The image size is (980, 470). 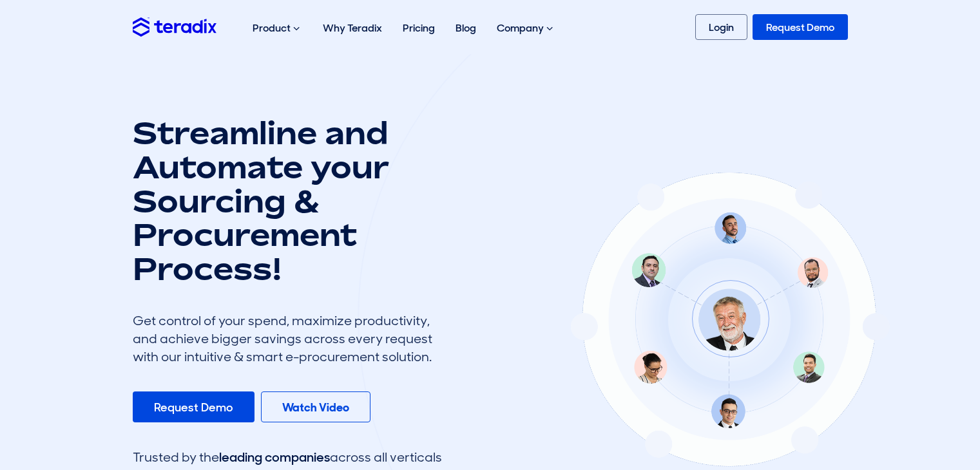 I want to click on h1: Streamline and Automate your Sourcing & Procurement Process!, so click(x=287, y=201).